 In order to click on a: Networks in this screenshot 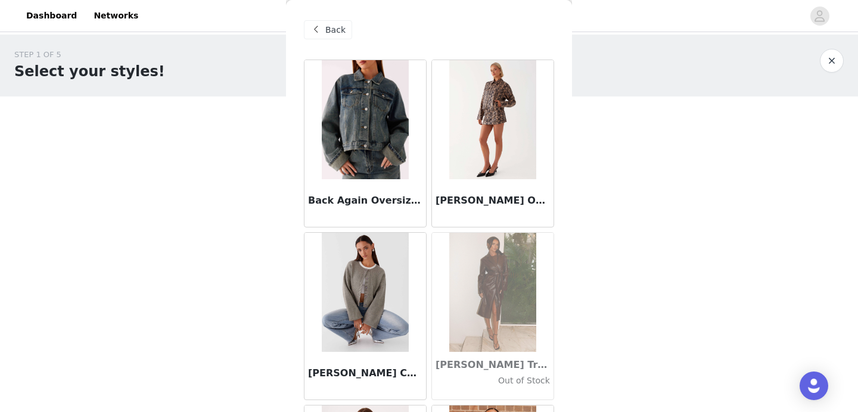, I will do `click(116, 15)`.